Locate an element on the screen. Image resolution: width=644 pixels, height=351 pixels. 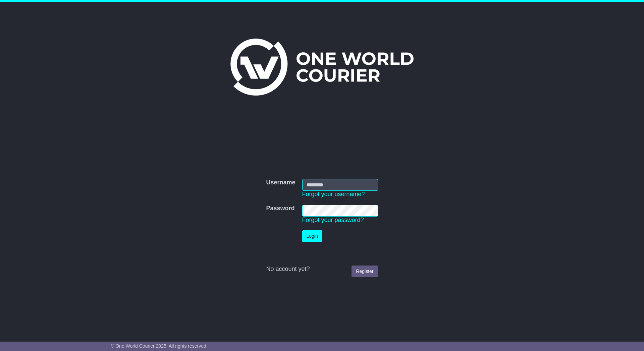
a: Forgot your username? is located at coordinates (333, 194).